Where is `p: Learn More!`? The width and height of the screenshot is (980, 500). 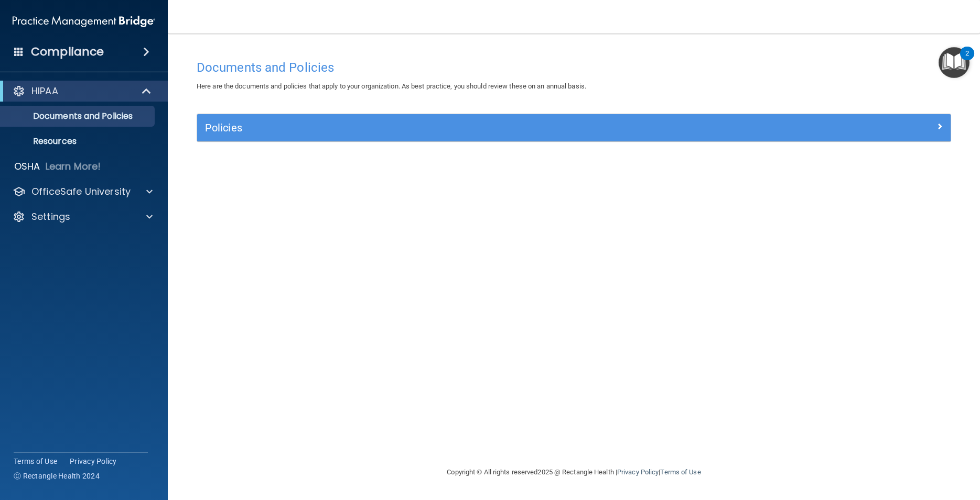 p: Learn More! is located at coordinates (74, 167).